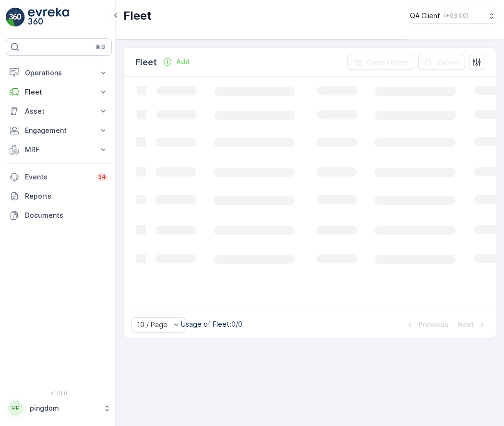  What do you see at coordinates (64, 409) in the screenshot?
I see `p: pingdom` at bounding box center [64, 409].